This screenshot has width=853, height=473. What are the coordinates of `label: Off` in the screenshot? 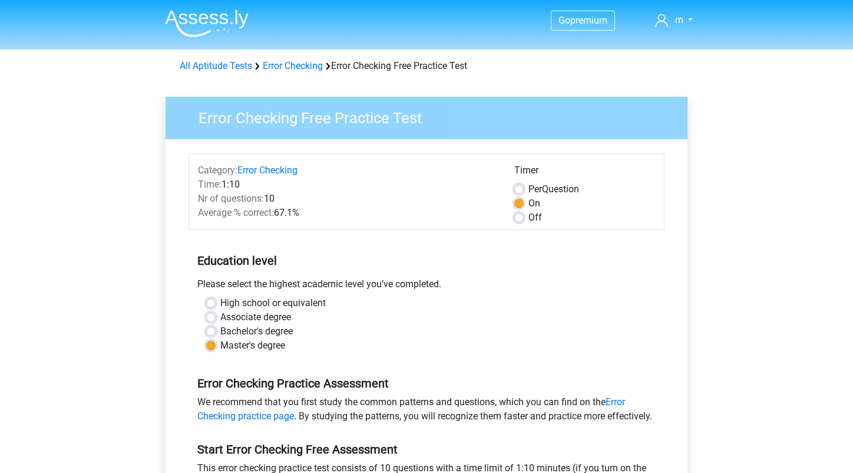 It's located at (535, 217).